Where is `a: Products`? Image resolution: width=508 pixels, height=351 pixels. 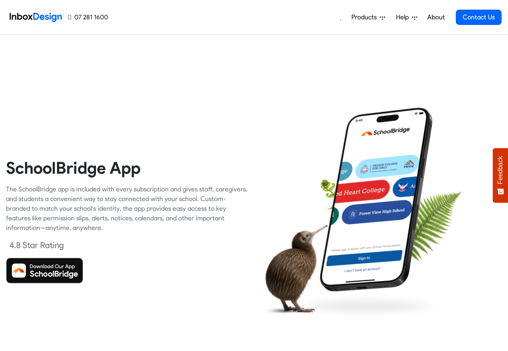
a: Products is located at coordinates (368, 17).